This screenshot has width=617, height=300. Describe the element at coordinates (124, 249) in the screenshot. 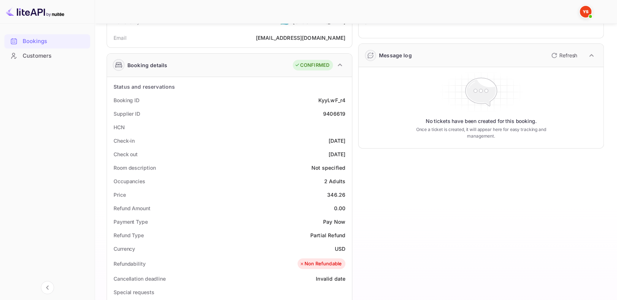

I see `div: Currency` at that location.